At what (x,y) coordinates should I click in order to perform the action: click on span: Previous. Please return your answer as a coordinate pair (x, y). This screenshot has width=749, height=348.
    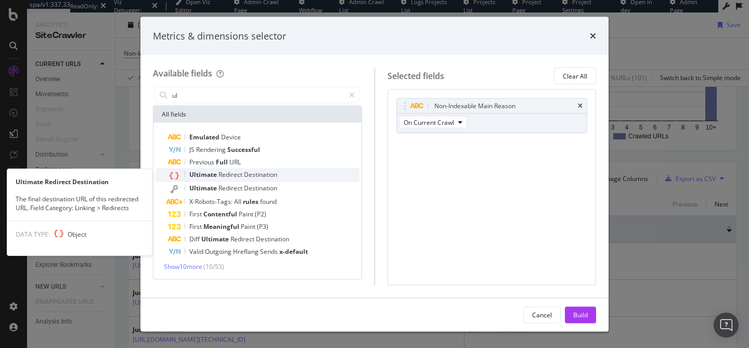
    Looking at the image, I should click on (202, 162).